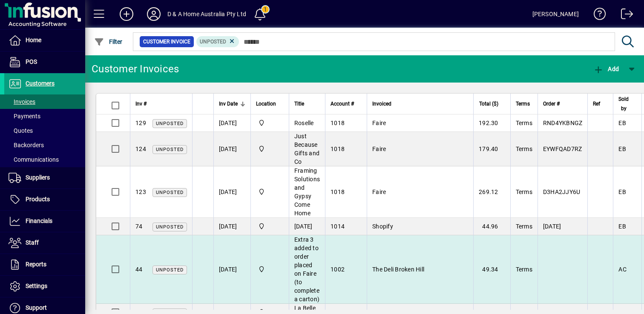 This screenshot has height=314, width=644. I want to click on td: 192.30, so click(491, 123).